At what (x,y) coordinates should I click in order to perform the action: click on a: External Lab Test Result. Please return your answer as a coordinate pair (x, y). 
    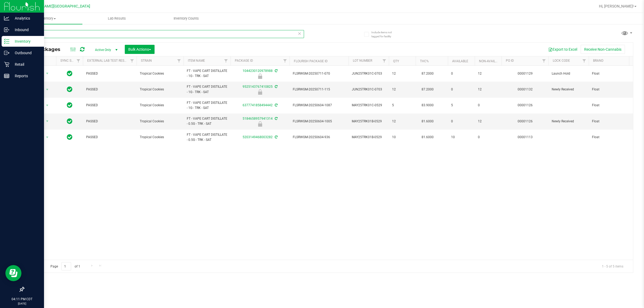
    Looking at the image, I should click on (108, 60).